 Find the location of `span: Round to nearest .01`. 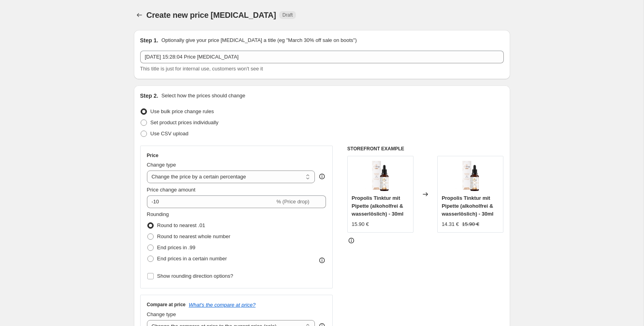

span: Round to nearest .01 is located at coordinates (181, 225).